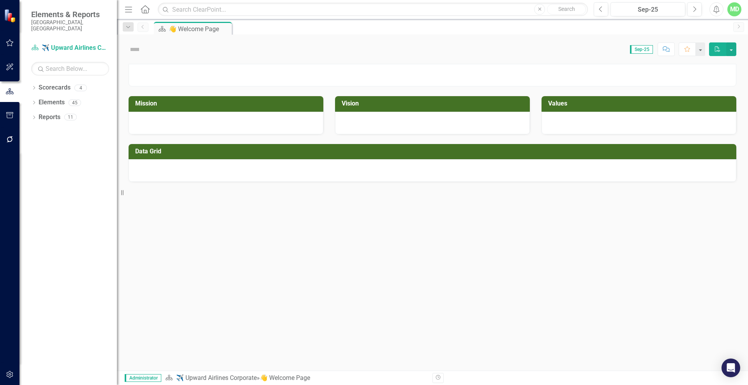 This screenshot has width=748, height=385. Describe the element at coordinates (735, 9) in the screenshot. I see `div: MD` at that location.